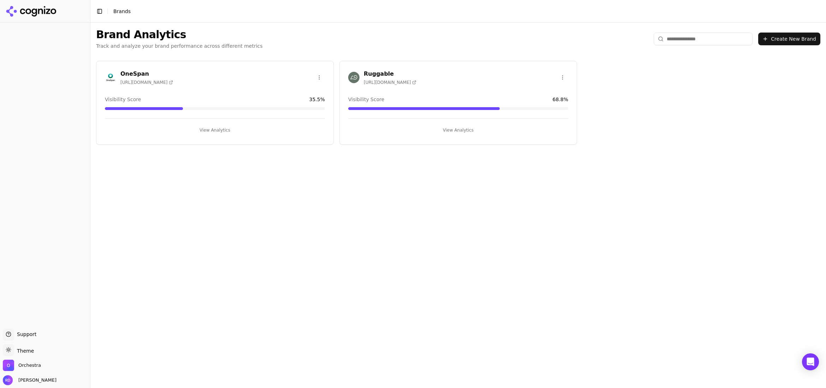 This screenshot has width=826, height=388. I want to click on span: Orchestra, so click(30, 365).